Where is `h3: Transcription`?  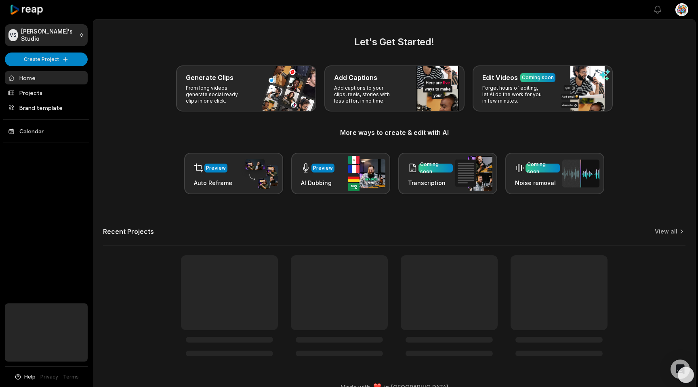
h3: Transcription is located at coordinates (430, 183).